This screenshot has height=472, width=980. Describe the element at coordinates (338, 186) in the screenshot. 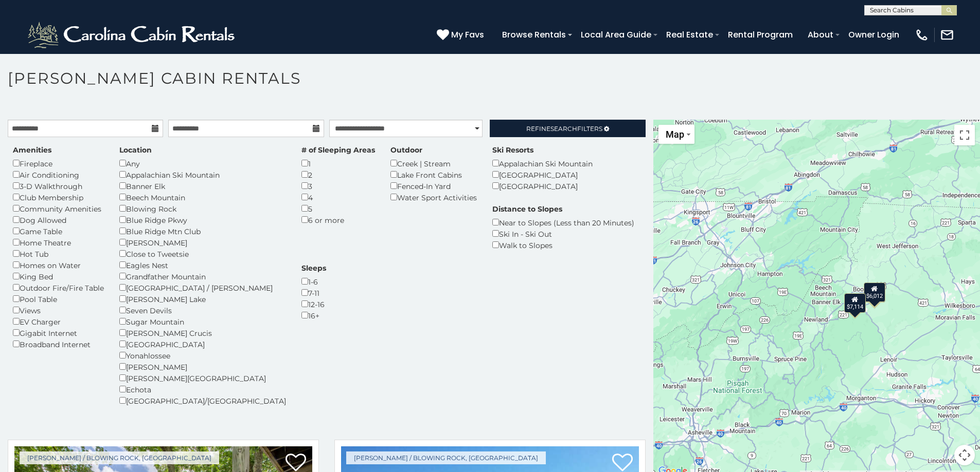

I see `div: 3` at that location.